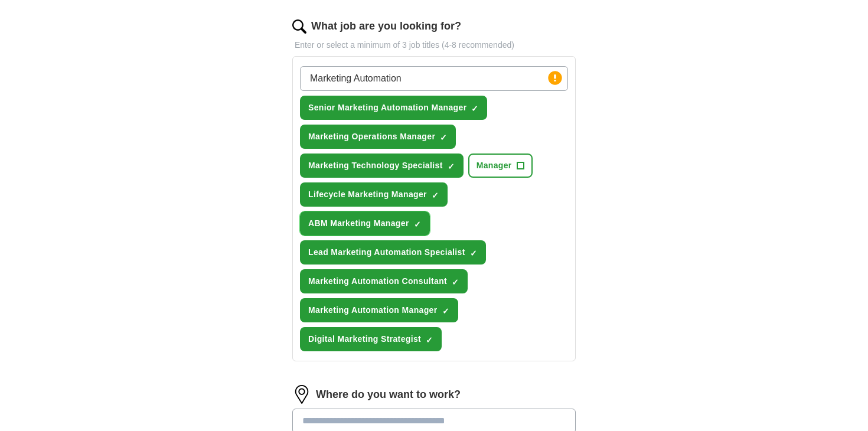 This screenshot has height=431, width=868. Describe the element at coordinates (384, 282) in the screenshot. I see `button: Marketing Automation Consultant✓` at that location.